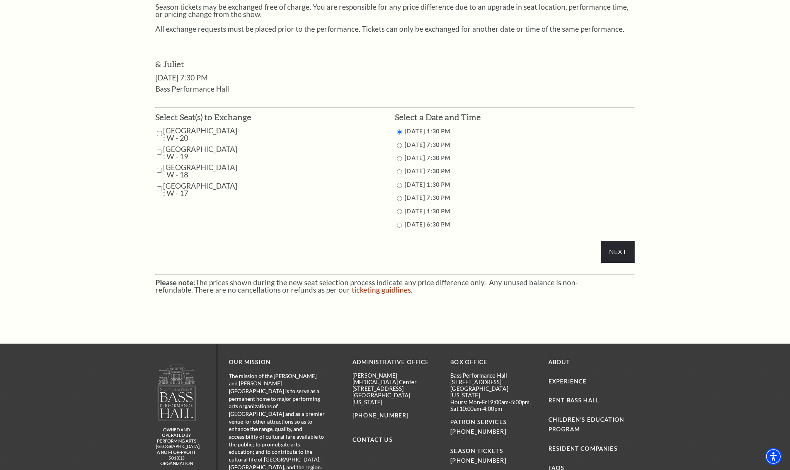 This screenshot has width=790, height=470. I want to click on p: BOX OFFICE, so click(493, 362).